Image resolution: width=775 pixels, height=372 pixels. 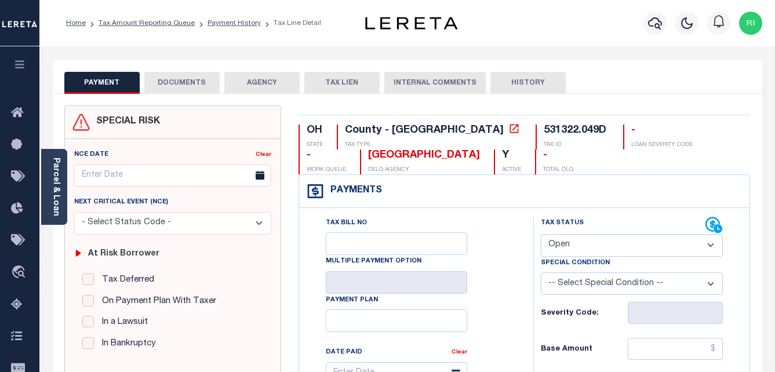 What do you see at coordinates (234, 23) in the screenshot?
I see `a: Payment History` at bounding box center [234, 23].